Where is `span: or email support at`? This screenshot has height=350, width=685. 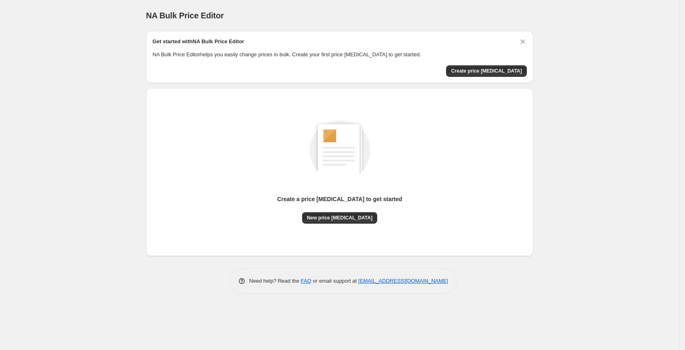 span: or email support at is located at coordinates (335, 281).